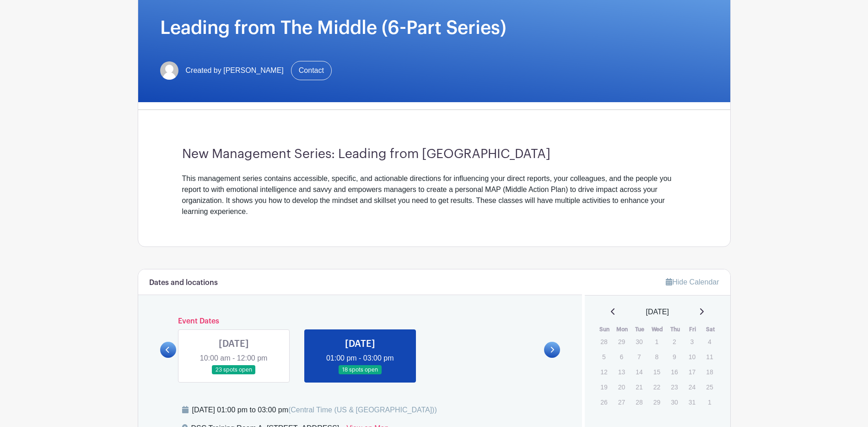 This screenshot has height=427, width=868. What do you see at coordinates (674, 386) in the screenshot?
I see `p: 23` at bounding box center [674, 386].